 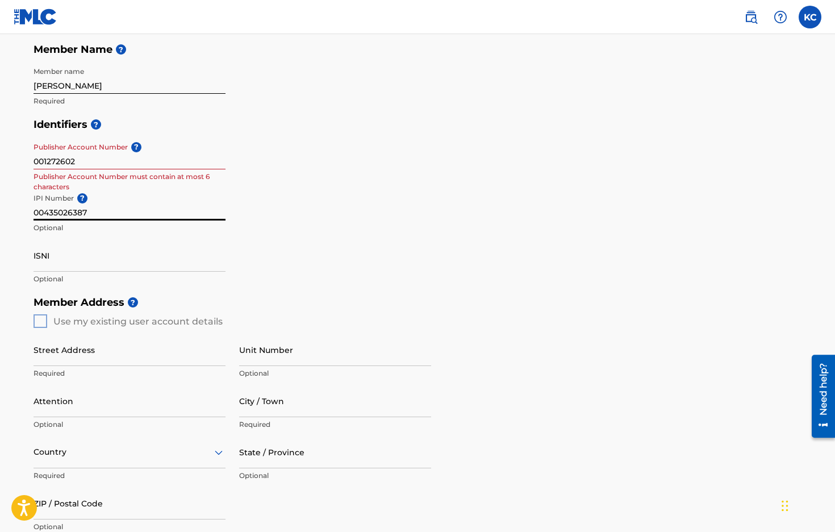 What do you see at coordinates (785, 506) in the screenshot?
I see `div: Drag` at bounding box center [785, 506].